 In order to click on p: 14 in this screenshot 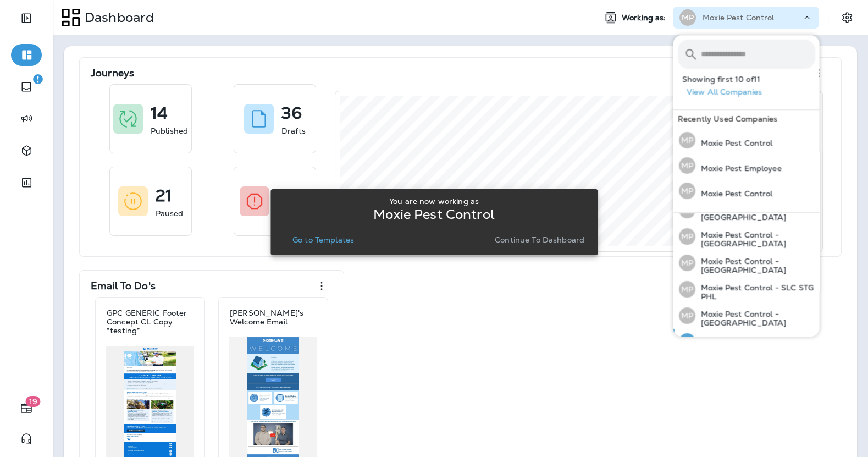, I will do `click(159, 113)`.